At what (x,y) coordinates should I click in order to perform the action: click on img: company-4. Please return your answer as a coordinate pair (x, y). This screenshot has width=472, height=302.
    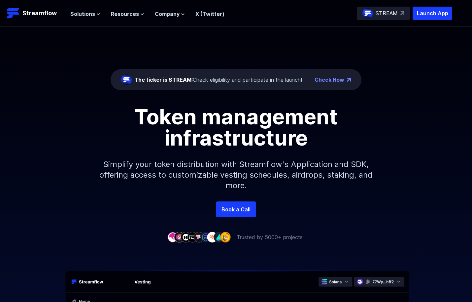
    Looking at the image, I should click on (193, 237).